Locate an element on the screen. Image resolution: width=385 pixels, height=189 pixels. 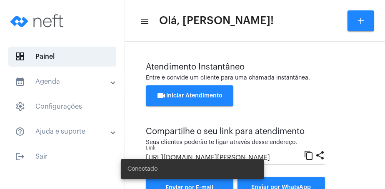
mat-icon: videocam is located at coordinates (162, 96).